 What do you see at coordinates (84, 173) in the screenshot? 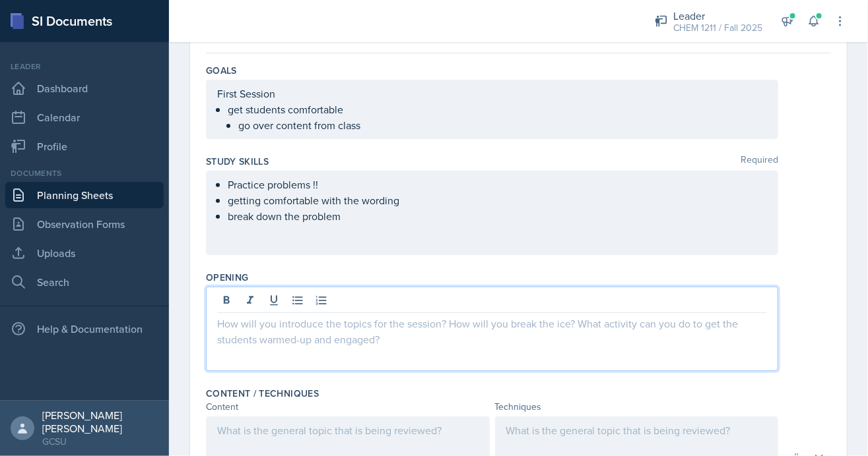
I see `div: Documents` at bounding box center [84, 173].